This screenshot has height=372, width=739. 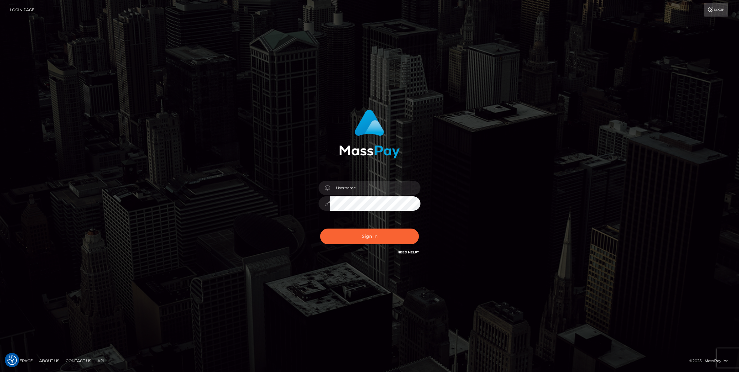 I want to click on a: Contact Us, so click(x=78, y=360).